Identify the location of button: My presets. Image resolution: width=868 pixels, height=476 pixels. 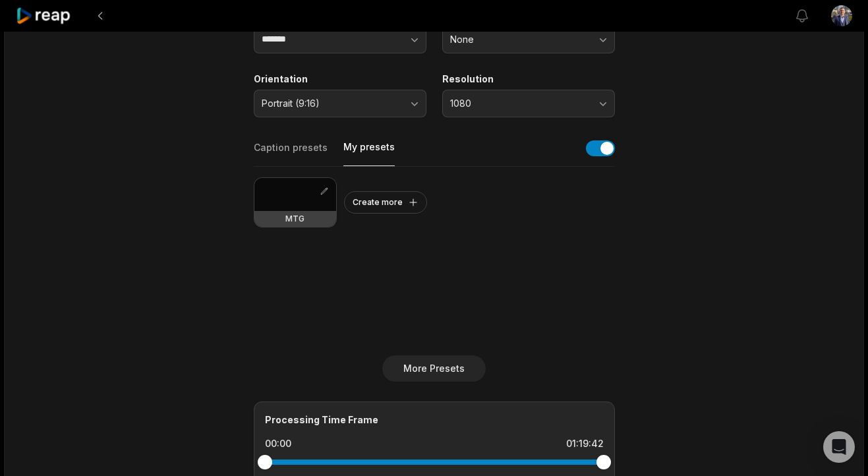
(369, 153).